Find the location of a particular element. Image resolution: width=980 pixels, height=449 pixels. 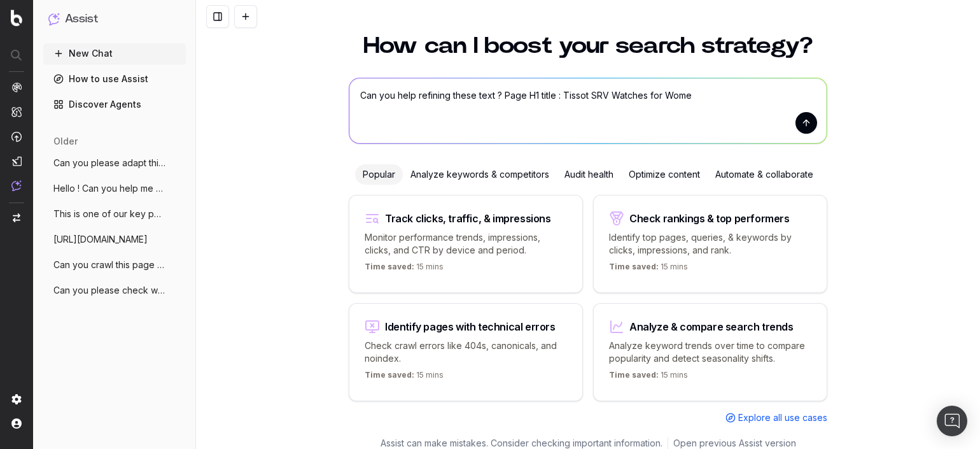

img: Analytics is located at coordinates (17, 87).